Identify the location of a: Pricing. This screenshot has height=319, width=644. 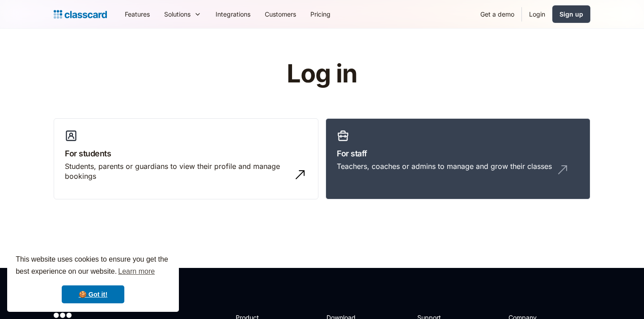
(320, 14).